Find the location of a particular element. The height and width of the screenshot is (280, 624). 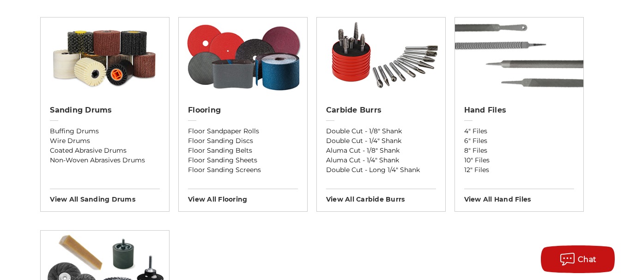

h2: Flooring is located at coordinates (243, 110).